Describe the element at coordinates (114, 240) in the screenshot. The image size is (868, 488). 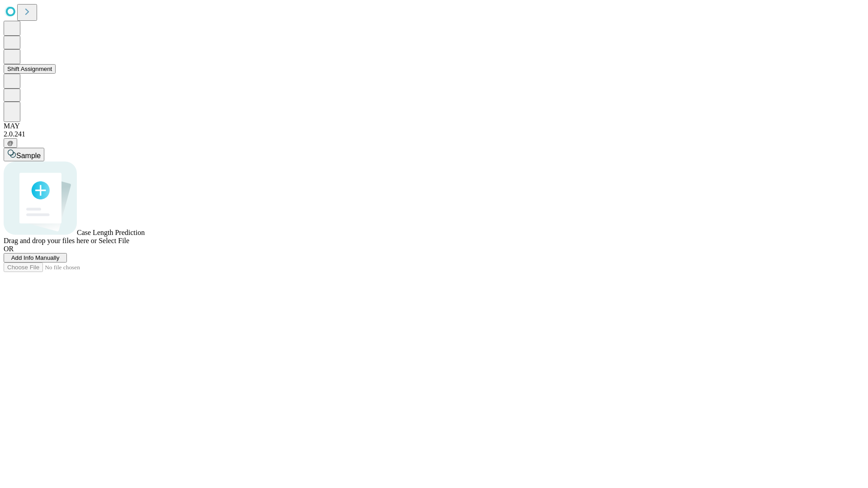
I see `span: Select File` at that location.